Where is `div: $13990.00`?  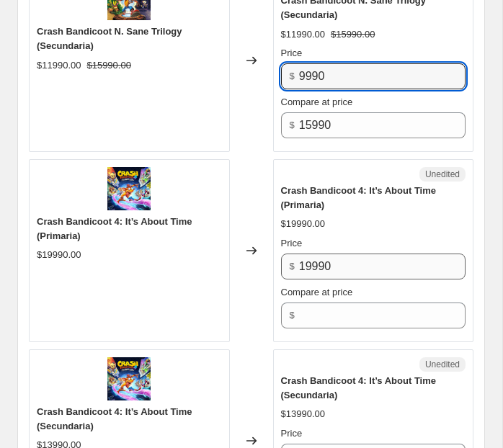
div: $13990.00 is located at coordinates (302, 414).